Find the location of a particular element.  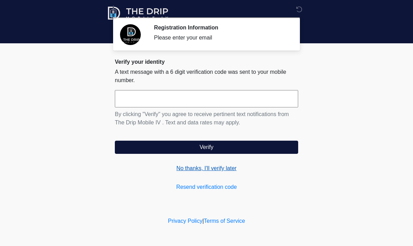

p: A text message with a 6 digit verification code was sent to your mobile number. is located at coordinates (207, 76).